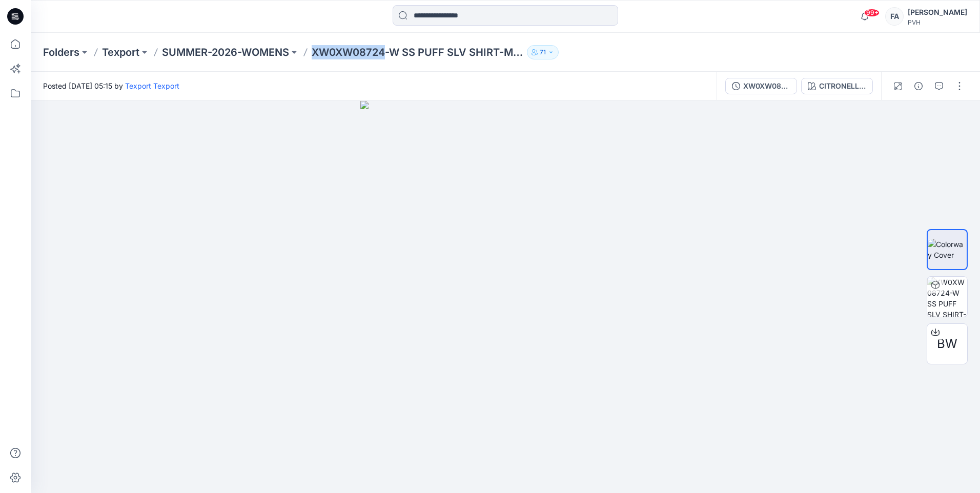 The height and width of the screenshot is (493, 980). What do you see at coordinates (947, 344) in the screenshot?
I see `span: BW` at bounding box center [947, 344].